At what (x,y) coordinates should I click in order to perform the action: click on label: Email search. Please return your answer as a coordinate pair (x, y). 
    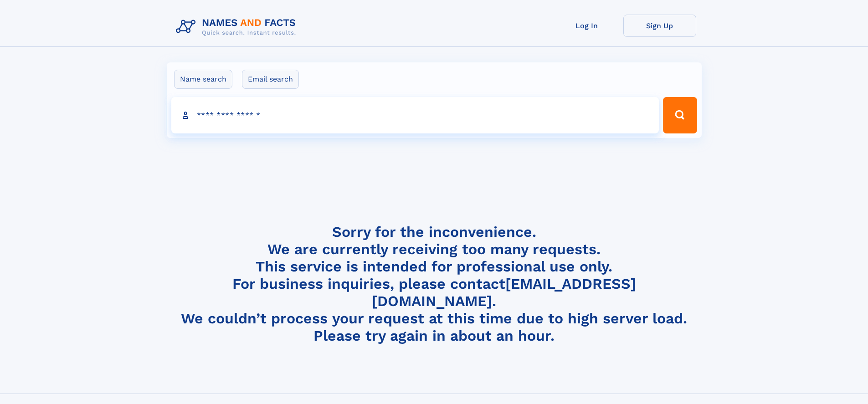
    Looking at the image, I should click on (270, 79).